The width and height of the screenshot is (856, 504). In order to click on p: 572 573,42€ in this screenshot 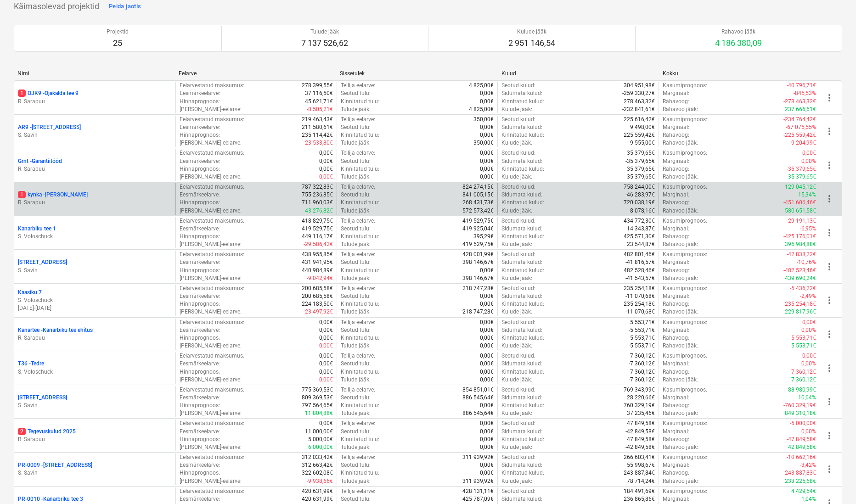, I will do `click(478, 210)`.